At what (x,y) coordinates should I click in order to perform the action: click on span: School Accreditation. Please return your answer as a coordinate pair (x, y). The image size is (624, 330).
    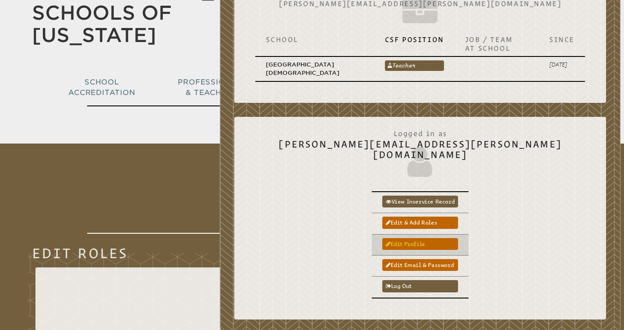
    Looking at the image, I should click on (102, 87).